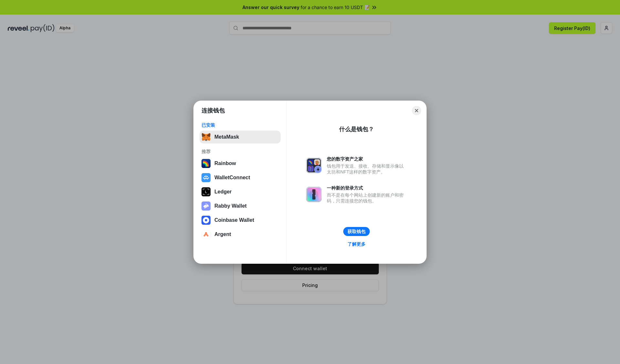  What do you see at coordinates (223, 192) in the screenshot?
I see `div: Ledger` at bounding box center [223, 192].